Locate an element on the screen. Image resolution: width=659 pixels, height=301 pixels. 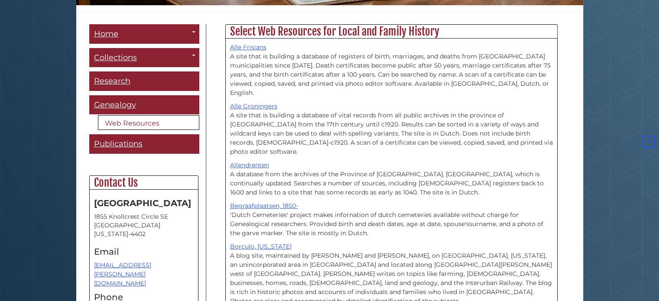
a: Collections is located at coordinates (144, 58).